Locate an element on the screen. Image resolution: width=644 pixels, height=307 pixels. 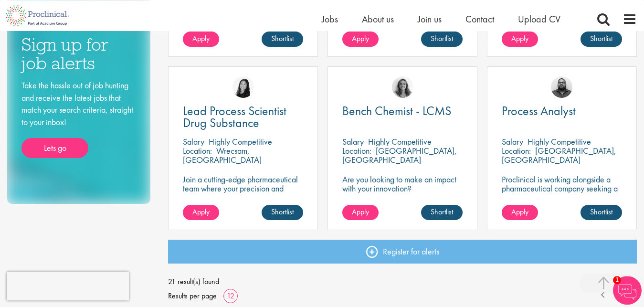
img: Jackie Cerchio is located at coordinates (402, 87).